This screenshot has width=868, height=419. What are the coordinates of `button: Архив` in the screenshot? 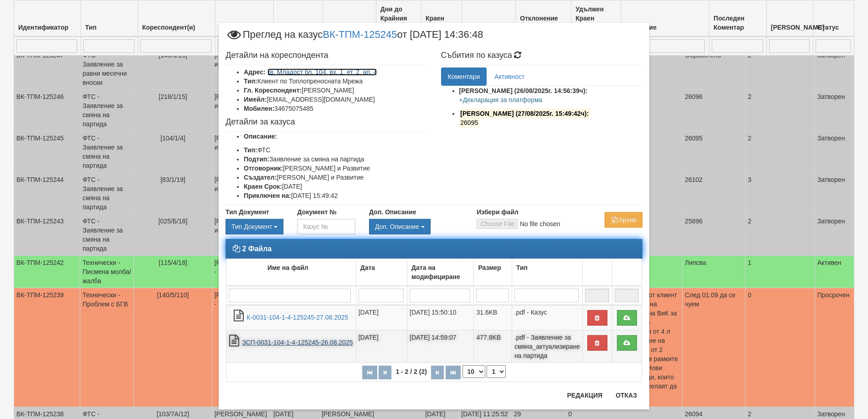 It's located at (623, 220).